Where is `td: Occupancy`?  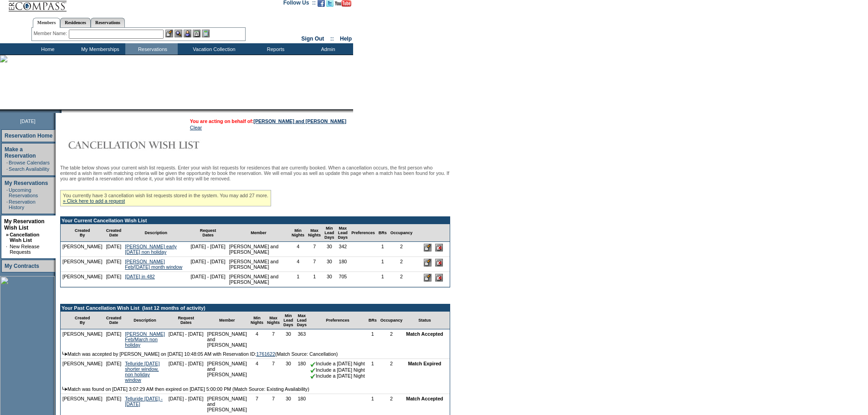 td: Occupancy is located at coordinates (401, 233).